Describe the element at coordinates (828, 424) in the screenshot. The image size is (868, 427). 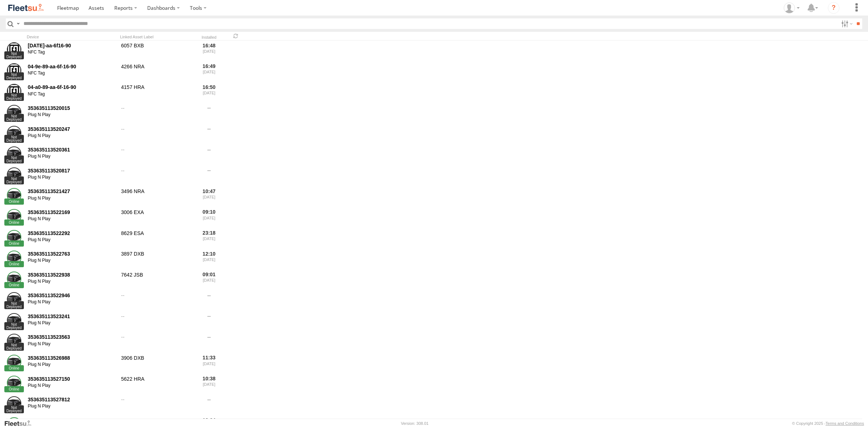
I see `div: © Copyright 2025 -` at that location.